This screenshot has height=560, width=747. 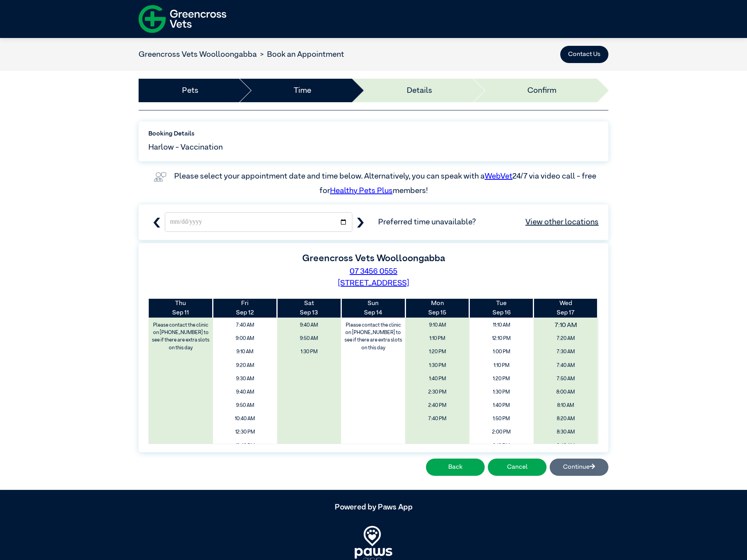 What do you see at coordinates (241, 54) in the screenshot?
I see `nav: breadcrumb` at bounding box center [241, 54].